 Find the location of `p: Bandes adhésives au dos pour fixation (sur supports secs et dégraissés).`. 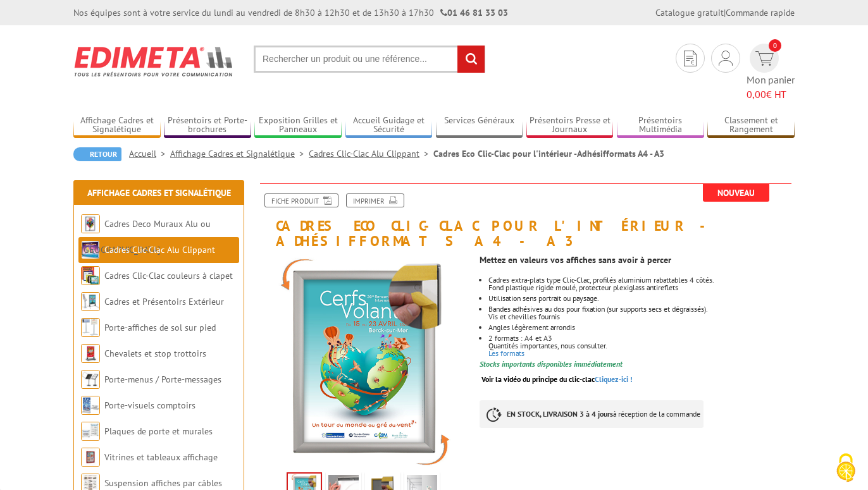

p: Bandes adhésives au dos pour fixation (sur supports secs et dégraissés). is located at coordinates (642, 309).